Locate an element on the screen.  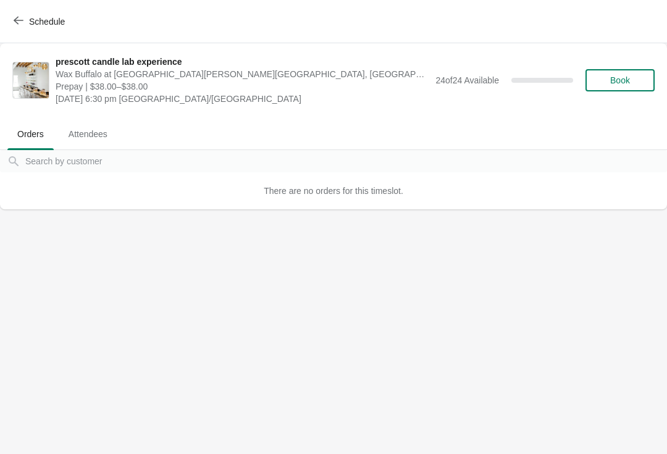
span: Prepay | $38.00–$38.00 is located at coordinates (242, 87).